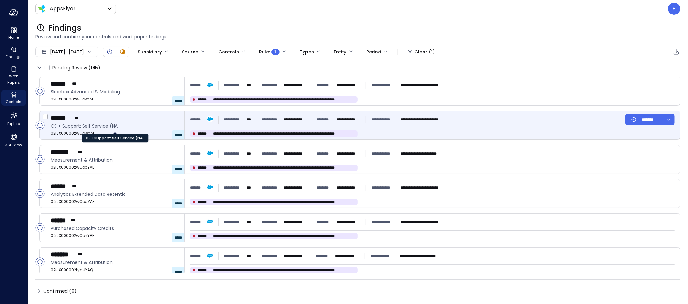 Image resolution: width=688 pixels, height=304 pixels. What do you see at coordinates (14, 79) in the screenshot?
I see `span: Work Papers` at bounding box center [14, 79].